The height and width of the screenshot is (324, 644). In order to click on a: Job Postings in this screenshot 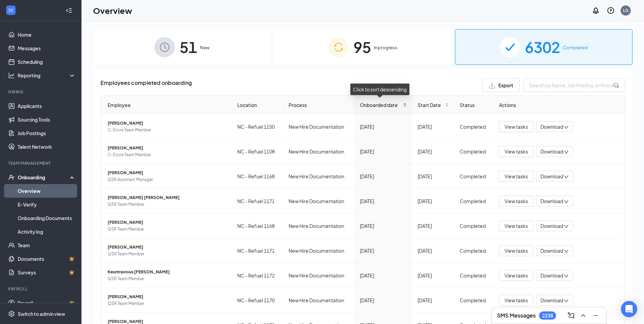, I will do `click(47, 133)`.